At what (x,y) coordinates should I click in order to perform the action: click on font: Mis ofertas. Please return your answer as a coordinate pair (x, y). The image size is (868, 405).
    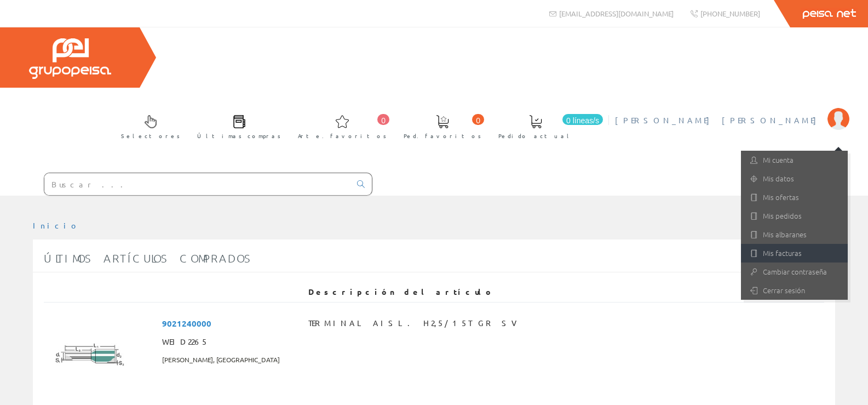
    Looking at the image, I should click on (781, 197).